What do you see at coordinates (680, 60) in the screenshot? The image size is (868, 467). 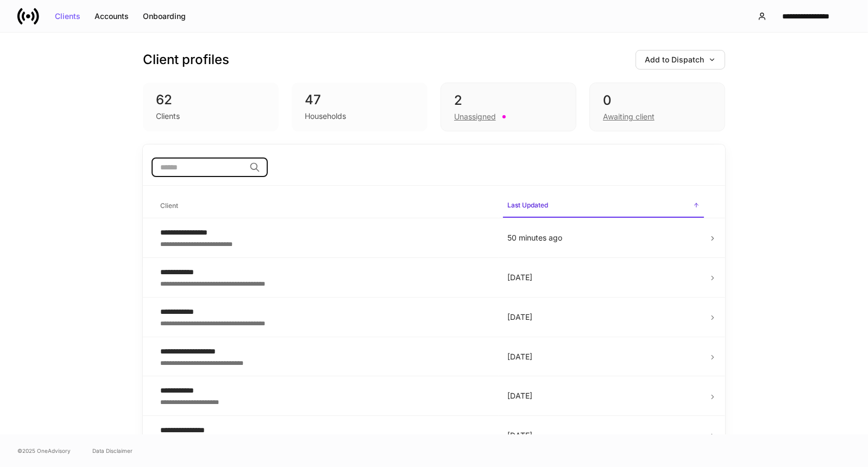 I see `button: Add to Dispatch` at bounding box center [680, 60].